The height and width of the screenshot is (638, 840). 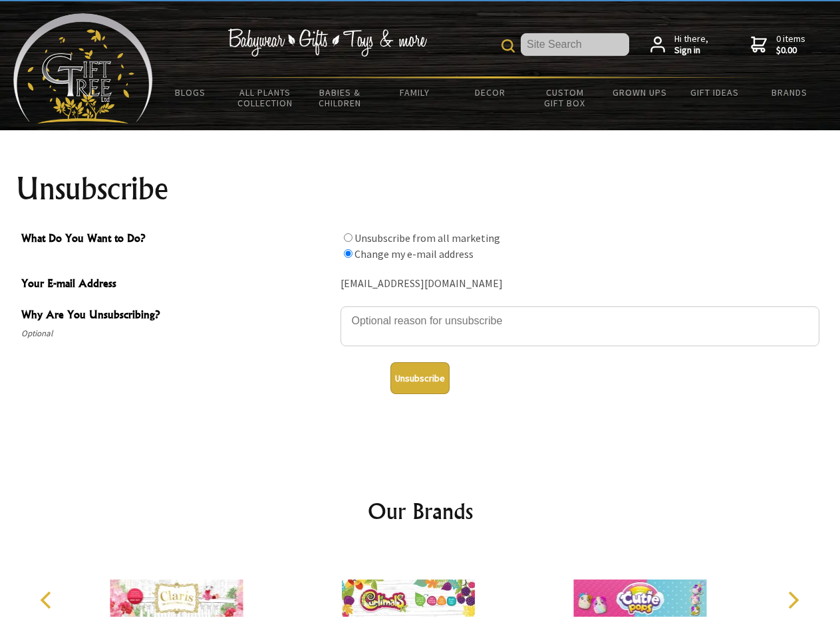 What do you see at coordinates (565, 97) in the screenshot?
I see `a: Custom Gift Box` at bounding box center [565, 97].